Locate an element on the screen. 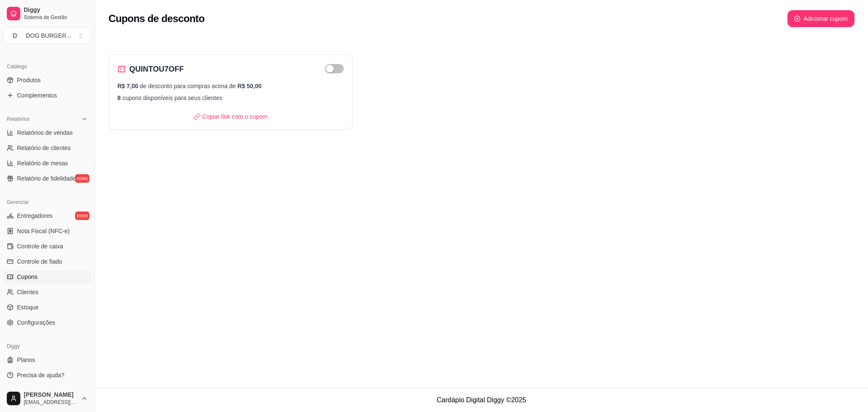 The height and width of the screenshot is (412, 868). span: Relatórios de vendas is located at coordinates (45, 133).